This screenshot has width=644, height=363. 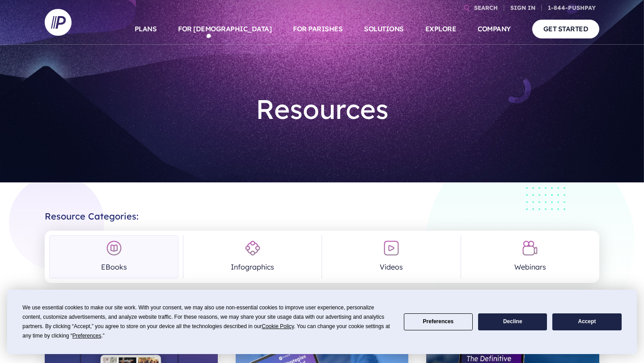 I want to click on a: EXPLORE, so click(x=441, y=29).